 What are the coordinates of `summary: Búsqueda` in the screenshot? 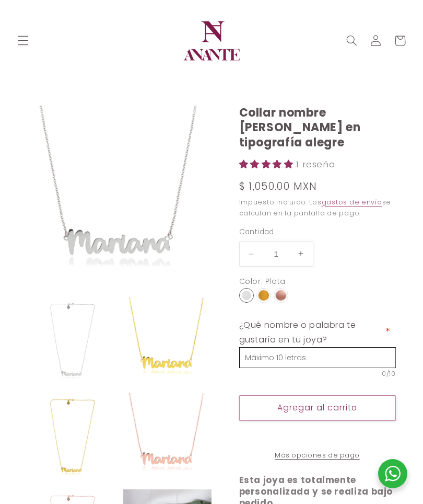 It's located at (352, 41).